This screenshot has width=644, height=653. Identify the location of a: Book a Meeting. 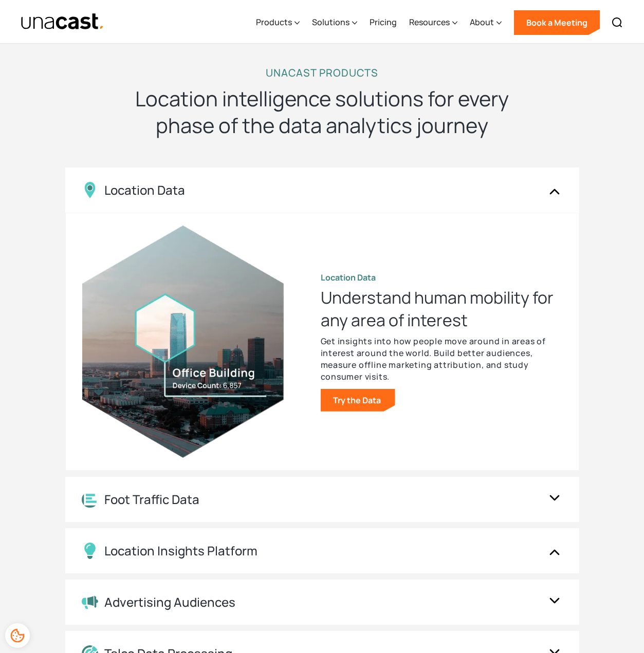
(557, 22).